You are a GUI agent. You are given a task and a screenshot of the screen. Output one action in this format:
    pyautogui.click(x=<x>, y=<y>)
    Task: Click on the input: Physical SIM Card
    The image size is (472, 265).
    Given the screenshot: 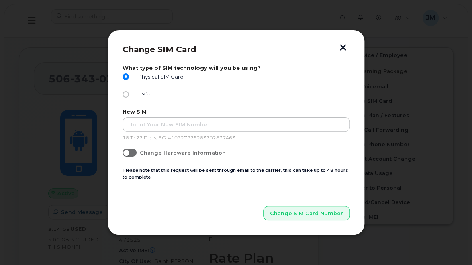 What is the action you would take?
    pyautogui.click(x=126, y=77)
    